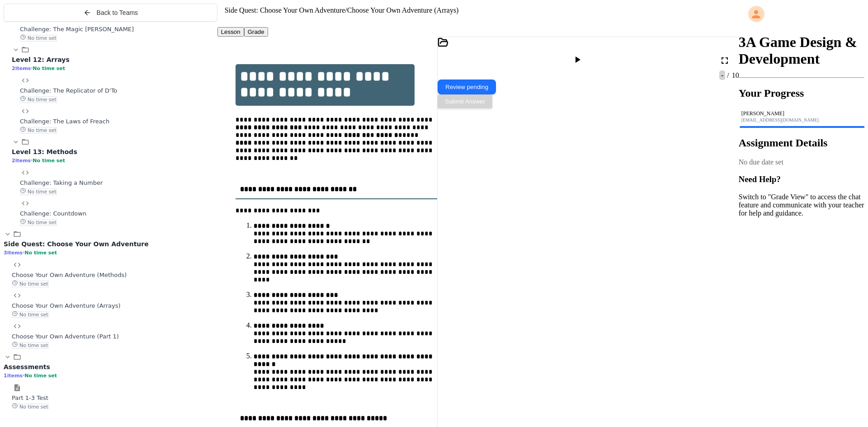  Describe the element at coordinates (53, 214) in the screenshot. I see `span: Challenge: Countdown` at that location.